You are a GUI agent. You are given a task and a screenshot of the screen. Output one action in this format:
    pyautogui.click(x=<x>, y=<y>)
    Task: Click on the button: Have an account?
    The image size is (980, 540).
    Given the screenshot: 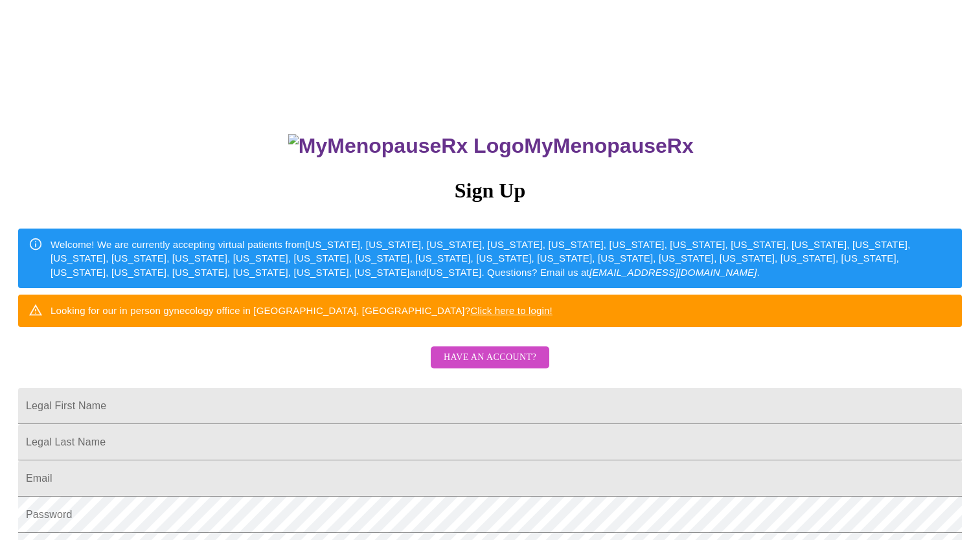 What is the action you would take?
    pyautogui.click(x=489, y=358)
    